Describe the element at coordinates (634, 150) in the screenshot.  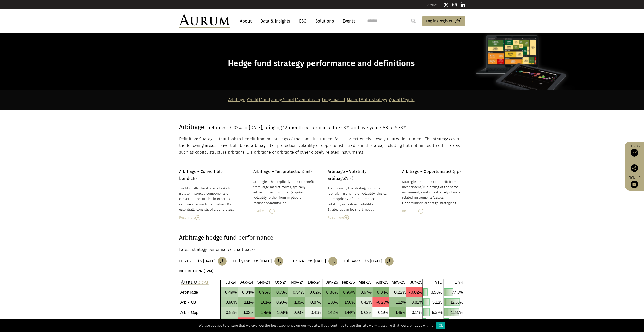
I see `a: Funds` at that location.